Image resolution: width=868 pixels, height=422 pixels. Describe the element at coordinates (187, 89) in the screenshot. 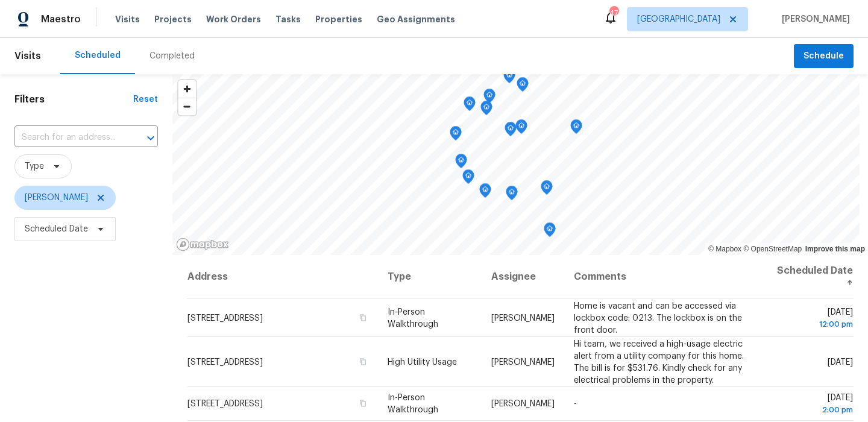

I see `span: Zoom in` at that location.